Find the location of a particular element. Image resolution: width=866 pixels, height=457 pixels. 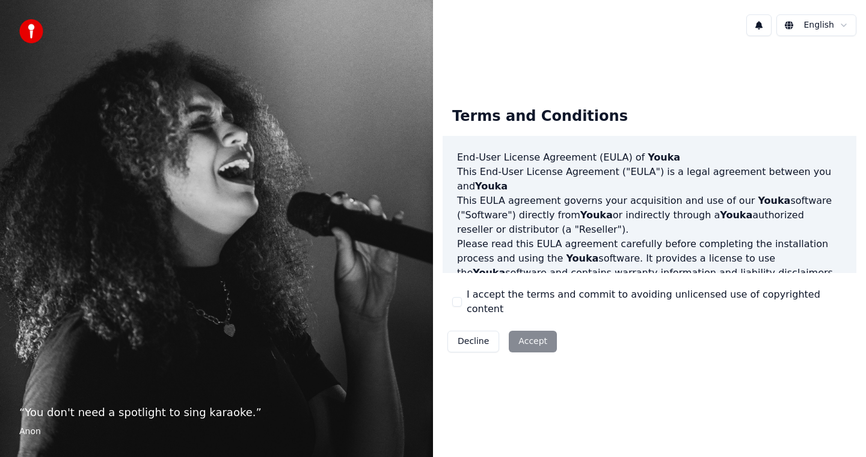

h3: End-User License Agreement (EULA) of is located at coordinates (649, 158).